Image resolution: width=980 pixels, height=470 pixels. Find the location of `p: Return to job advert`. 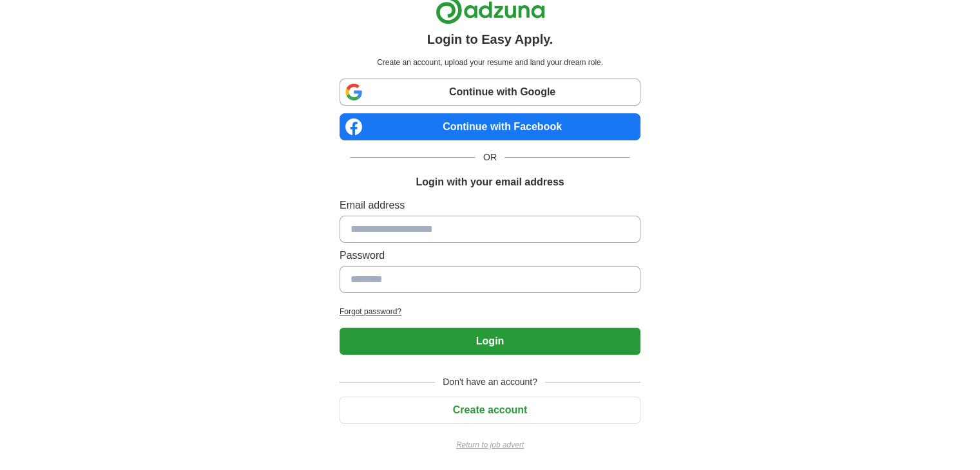

p: Return to job advert is located at coordinates (490, 445).